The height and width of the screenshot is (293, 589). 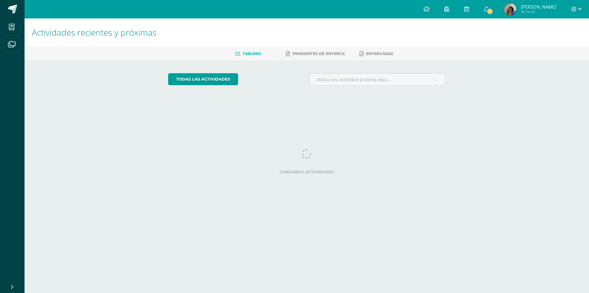 I want to click on input: Busca una actividad próxima aquí..., so click(x=378, y=79).